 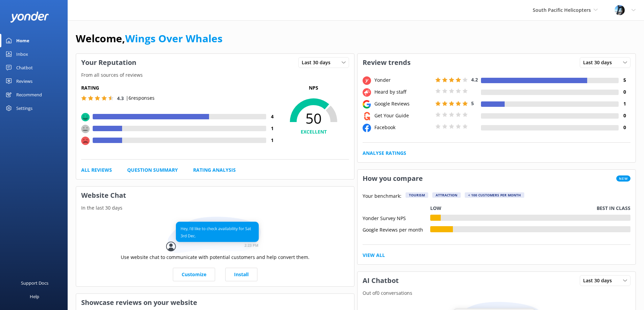 I want to click on span: 50, so click(x=313, y=118).